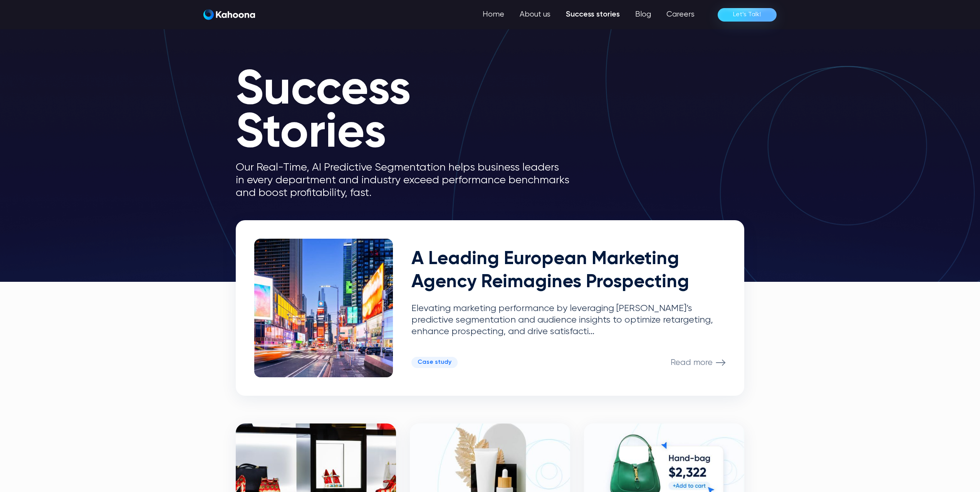 The width and height of the screenshot is (980, 492). What do you see at coordinates (681, 14) in the screenshot?
I see `a: Careers` at bounding box center [681, 14].